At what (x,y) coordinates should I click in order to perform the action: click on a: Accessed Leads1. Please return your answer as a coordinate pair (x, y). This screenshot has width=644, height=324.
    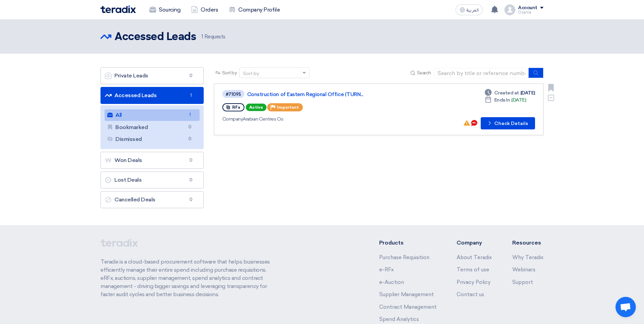
    Looking at the image, I should click on (152, 95).